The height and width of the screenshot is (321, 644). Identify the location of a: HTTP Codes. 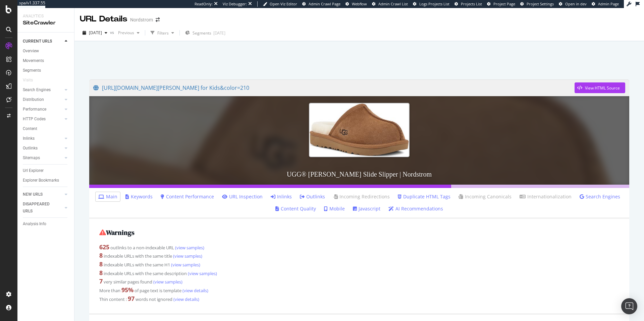
(43, 119).